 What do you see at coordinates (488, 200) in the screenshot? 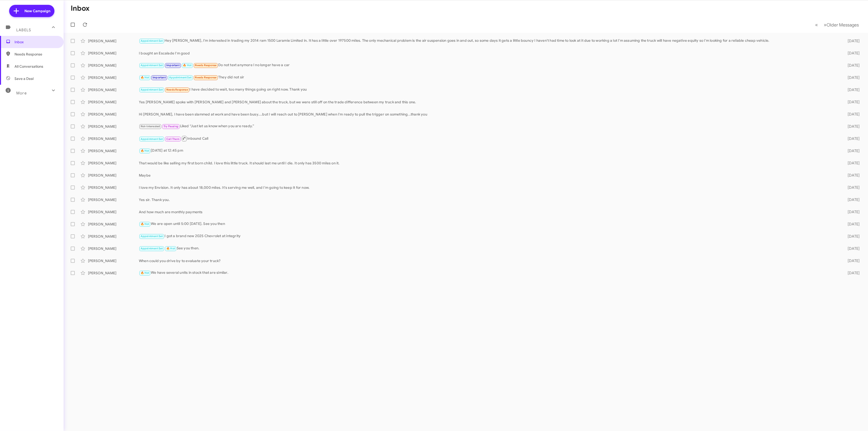
I see `div: Yes sir. Thank you.` at bounding box center [488, 200].